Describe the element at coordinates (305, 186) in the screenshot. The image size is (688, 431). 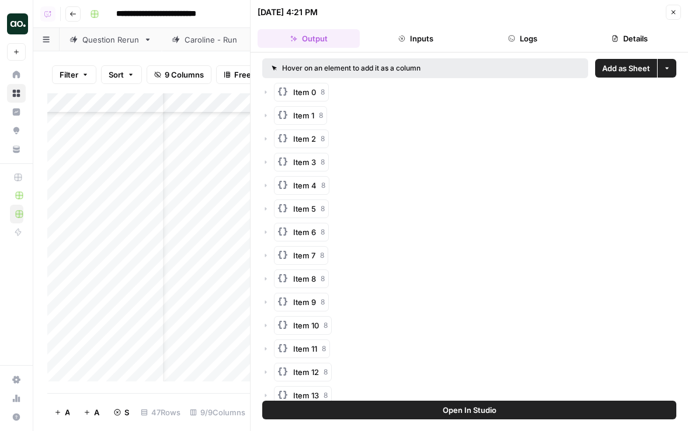
I see `span: Item 4` at that location.